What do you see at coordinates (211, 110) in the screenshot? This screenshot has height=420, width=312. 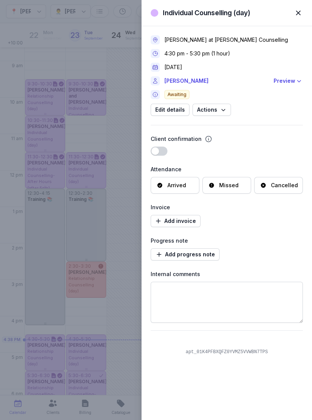 I see `span: Actions` at bounding box center [211, 110].